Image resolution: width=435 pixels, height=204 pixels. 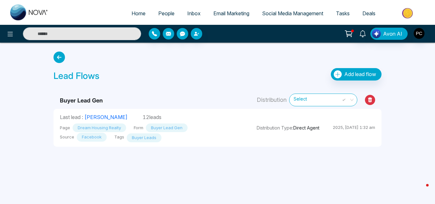 I want to click on span: Select, so click(x=324, y=100).